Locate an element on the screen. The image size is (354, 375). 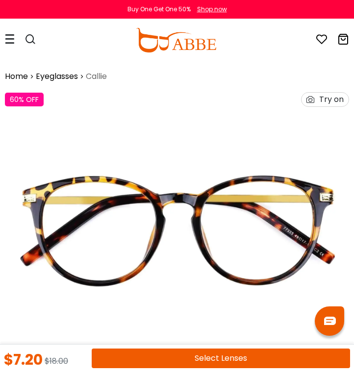
div: Try on is located at coordinates (331, 99).